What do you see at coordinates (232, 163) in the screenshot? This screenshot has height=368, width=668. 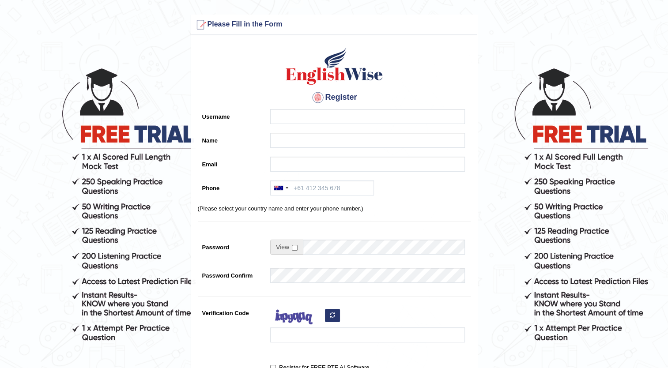 I see `label: Email` at bounding box center [232, 163].